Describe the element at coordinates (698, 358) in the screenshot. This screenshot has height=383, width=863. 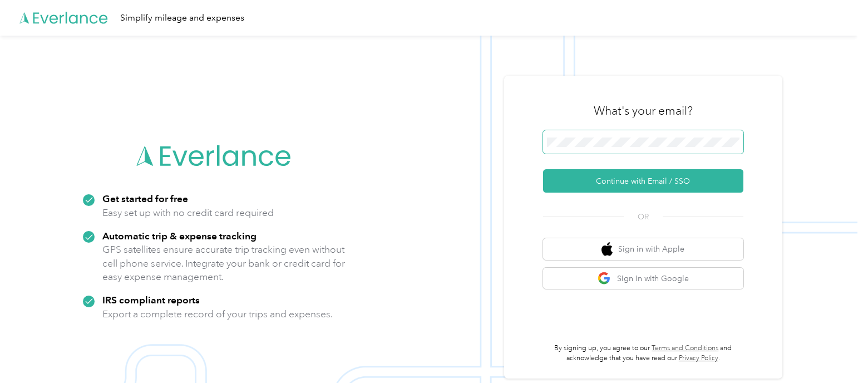
I see `a: Privacy Policy` at that location.